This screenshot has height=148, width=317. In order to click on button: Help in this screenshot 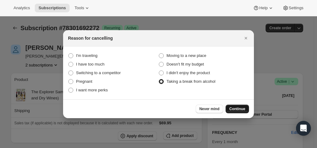, I will do `click(263, 8)`.